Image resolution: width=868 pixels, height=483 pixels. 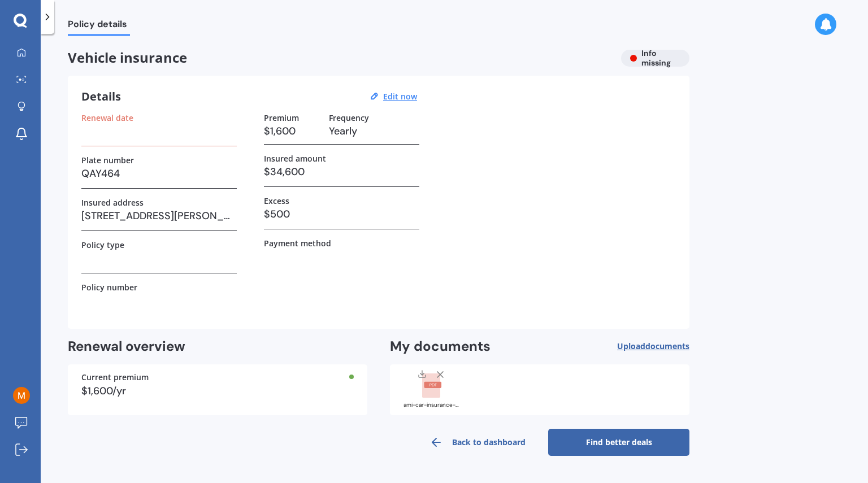 What do you see at coordinates (654, 346) in the screenshot?
I see `span: Upload` at bounding box center [654, 346].